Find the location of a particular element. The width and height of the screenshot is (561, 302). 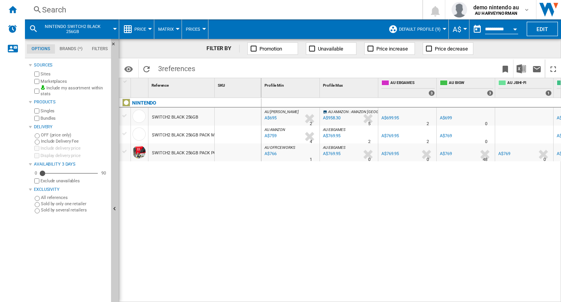

div: AU EBGAMES 3 offers sold by AU EBGAMES is located at coordinates (408, 88).